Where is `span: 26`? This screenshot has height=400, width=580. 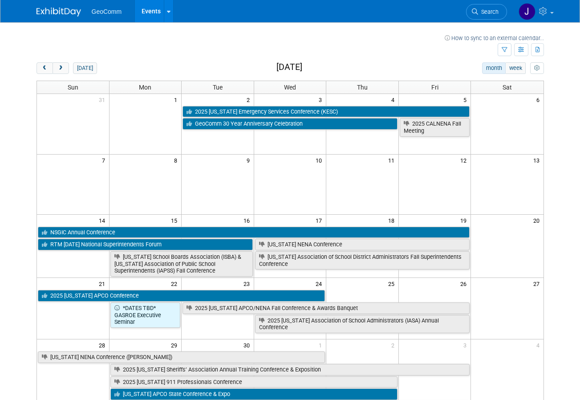 span: 26 is located at coordinates (465, 283).